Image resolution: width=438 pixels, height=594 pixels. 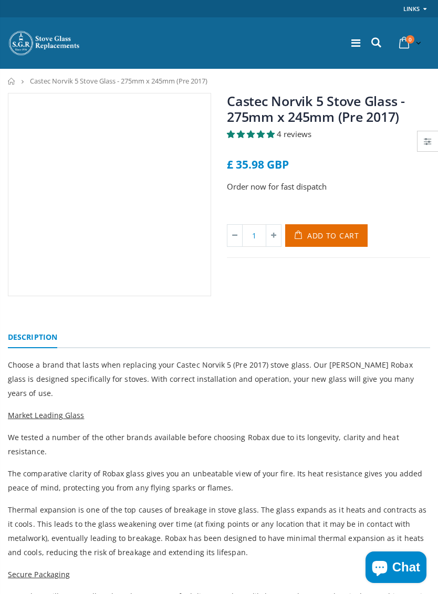 What do you see at coordinates (333, 235) in the screenshot?
I see `span: Add to Cart` at bounding box center [333, 235].